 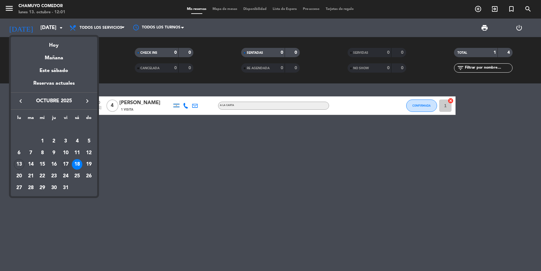 What do you see at coordinates (77, 141) in the screenshot?
I see `td: 4 de octubre de 2025` at bounding box center [77, 141].